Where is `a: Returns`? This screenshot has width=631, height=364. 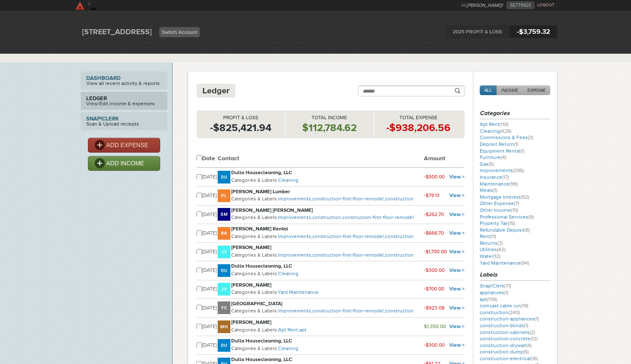
a: Returns is located at coordinates (492, 243).